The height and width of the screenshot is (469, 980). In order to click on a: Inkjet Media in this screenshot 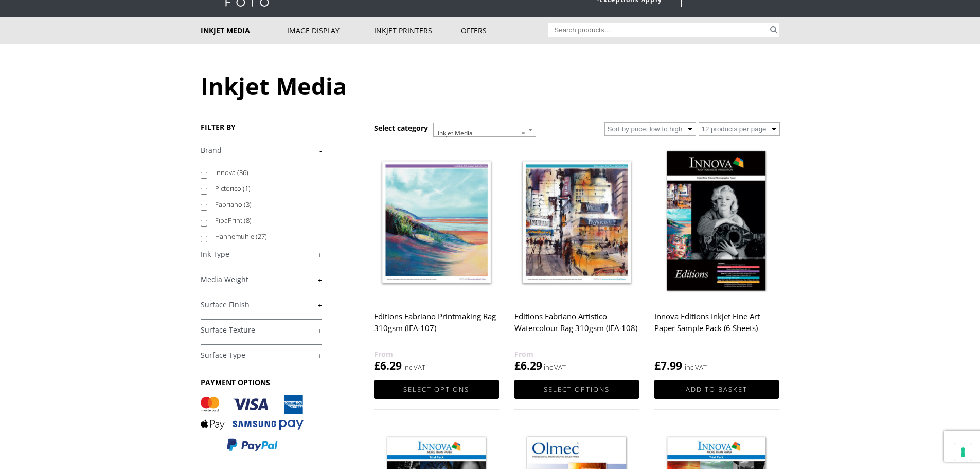, I will do `click(244, 31)`.